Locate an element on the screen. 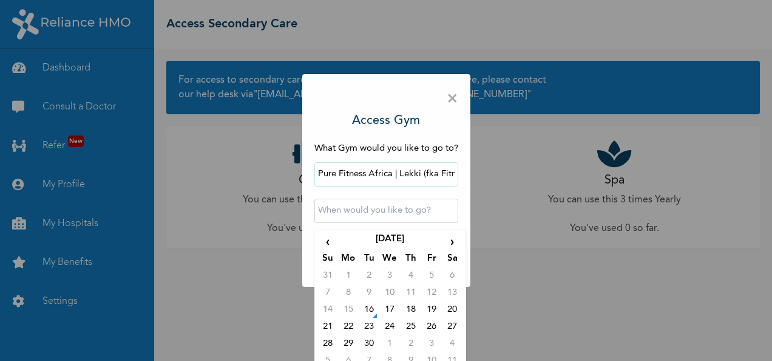 The width and height of the screenshot is (772, 361). td: 31 is located at coordinates (328, 278).